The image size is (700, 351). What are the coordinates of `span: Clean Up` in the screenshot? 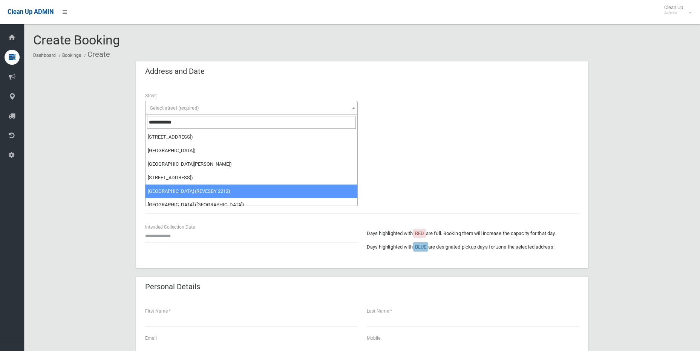 It's located at (675, 10).